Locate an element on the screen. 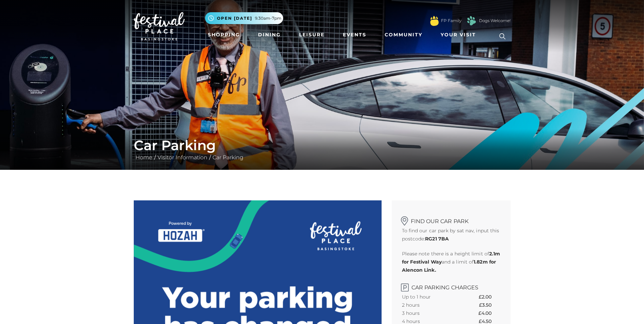 Image resolution: width=644 pixels, height=324 pixels. a: Your Visit is located at coordinates (460, 34).